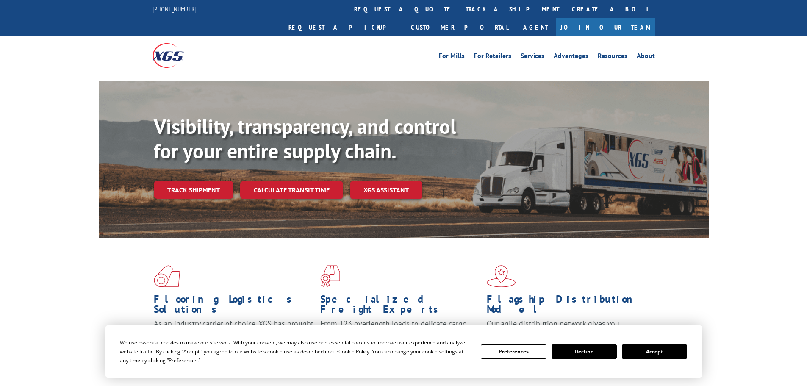 The image size is (807, 386). Describe the element at coordinates (194, 190) in the screenshot. I see `a: Track shipment` at that location.